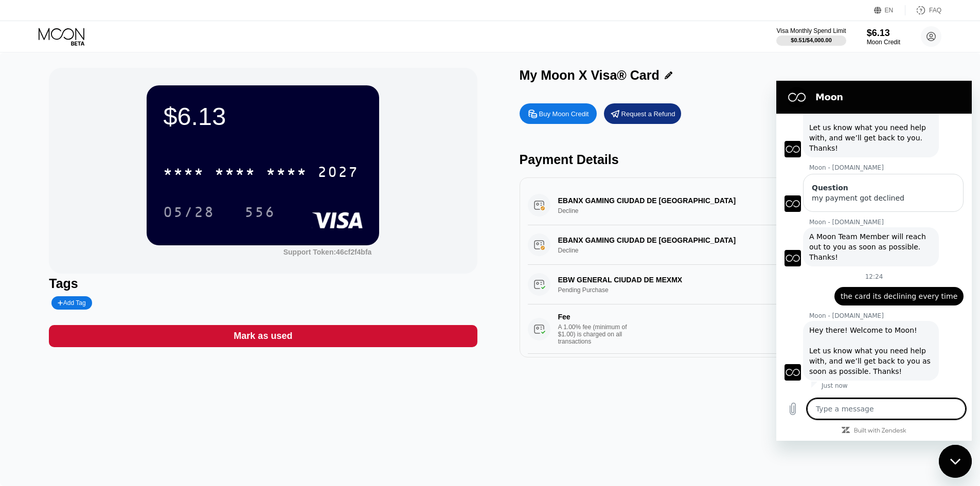  What do you see at coordinates (327, 252) in the screenshot?
I see `div: Support Token:46cf2f4bfa` at bounding box center [327, 252].